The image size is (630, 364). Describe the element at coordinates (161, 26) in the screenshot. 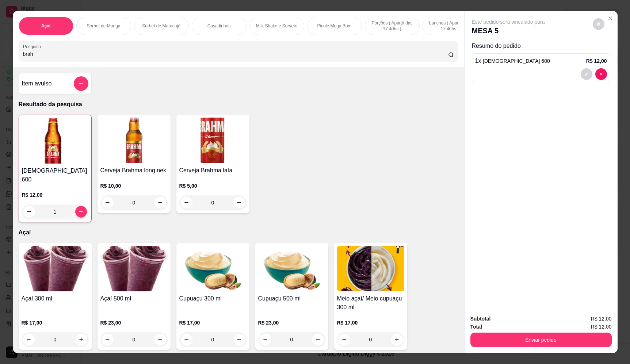

I see `p: Sorbet de Maracujá` at that location.